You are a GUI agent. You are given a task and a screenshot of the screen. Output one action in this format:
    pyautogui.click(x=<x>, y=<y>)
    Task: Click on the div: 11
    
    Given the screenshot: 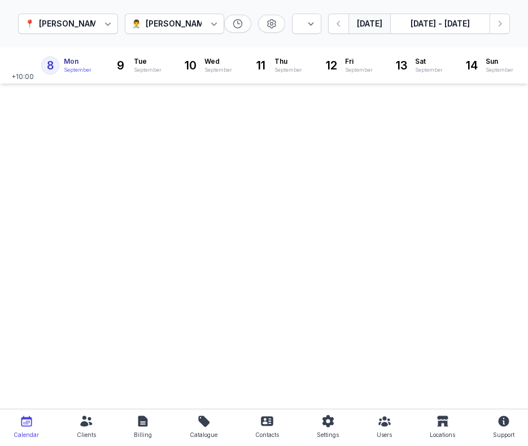 What is the action you would take?
    pyautogui.click(x=261, y=65)
    